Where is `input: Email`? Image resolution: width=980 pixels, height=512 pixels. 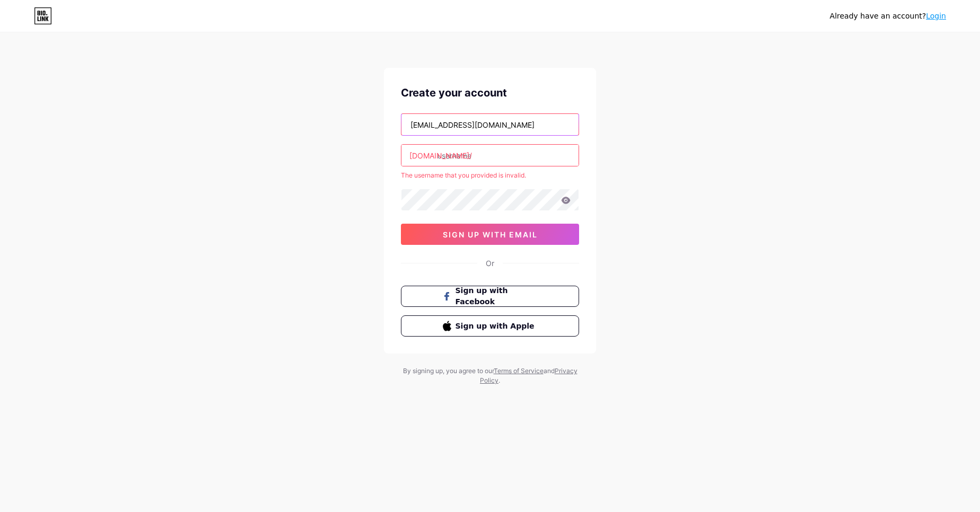
input: Email is located at coordinates (490, 125).